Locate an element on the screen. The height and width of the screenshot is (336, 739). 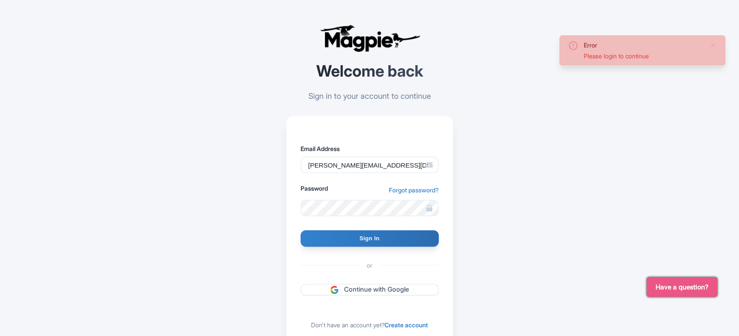
h2: Welcome back is located at coordinates (370, 71).